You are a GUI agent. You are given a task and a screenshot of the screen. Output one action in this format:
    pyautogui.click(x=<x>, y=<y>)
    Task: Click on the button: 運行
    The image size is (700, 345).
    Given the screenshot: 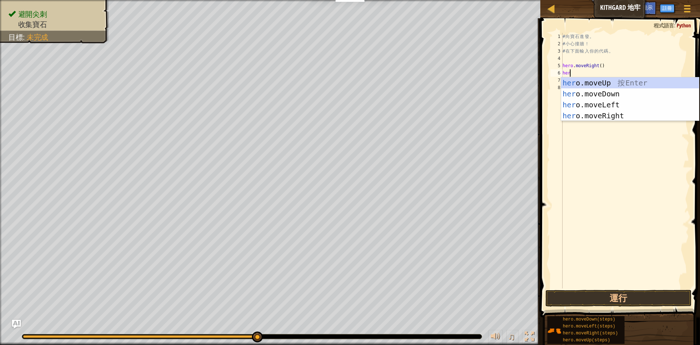 What is the action you would take?
    pyautogui.click(x=619, y=298)
    